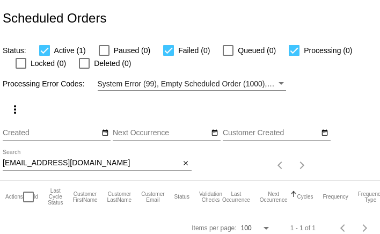  What do you see at coordinates (132, 50) in the screenshot?
I see `span: Paused (0)` at bounding box center [132, 50].